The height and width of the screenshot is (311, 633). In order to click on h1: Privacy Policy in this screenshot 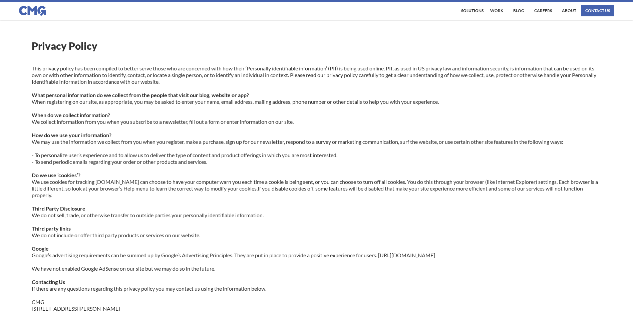, I will do `click(317, 46)`.